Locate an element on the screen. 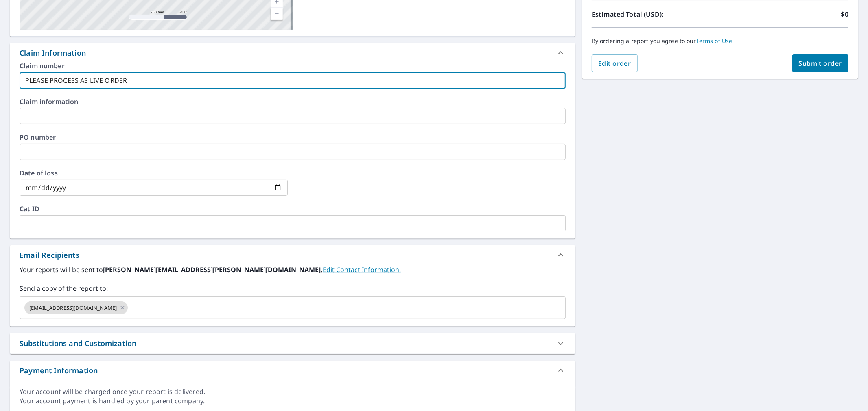 The width and height of the screenshot is (868, 411). div: Your account will be charged once your report is delivered. is located at coordinates (292, 391).